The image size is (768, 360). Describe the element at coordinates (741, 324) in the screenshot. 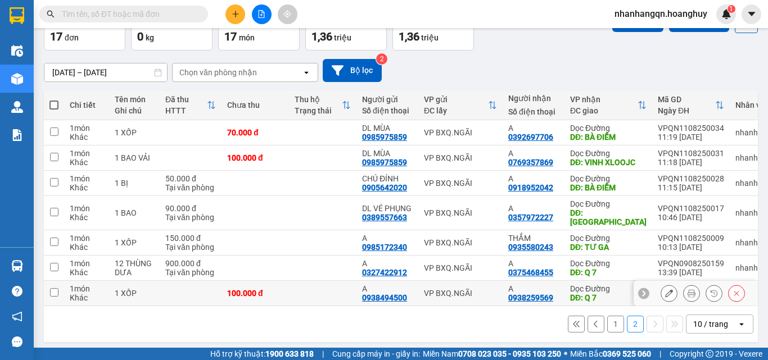

I see `svg: open` at that location.